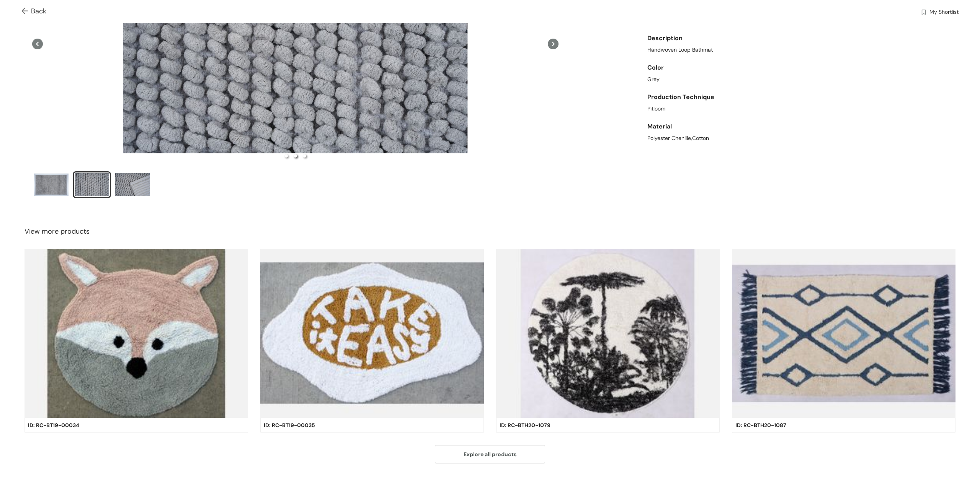  Describe the element at coordinates (290, 425) in the screenshot. I see `span: ID: RC-BT19-00035` at that location.